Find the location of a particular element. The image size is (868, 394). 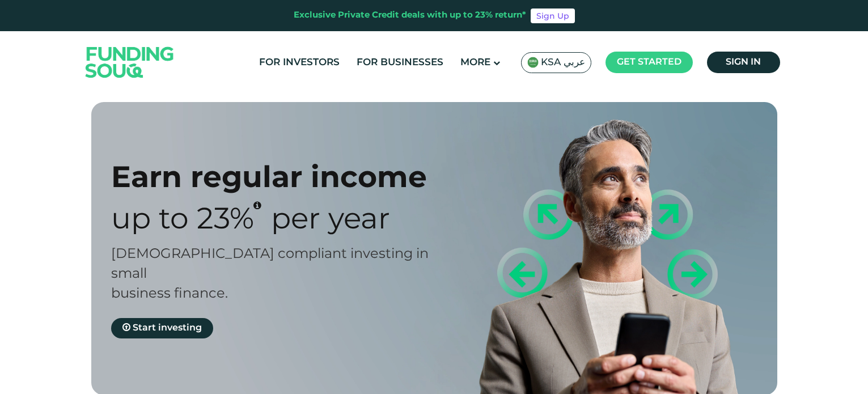

a: Start investing is located at coordinates (162, 329).